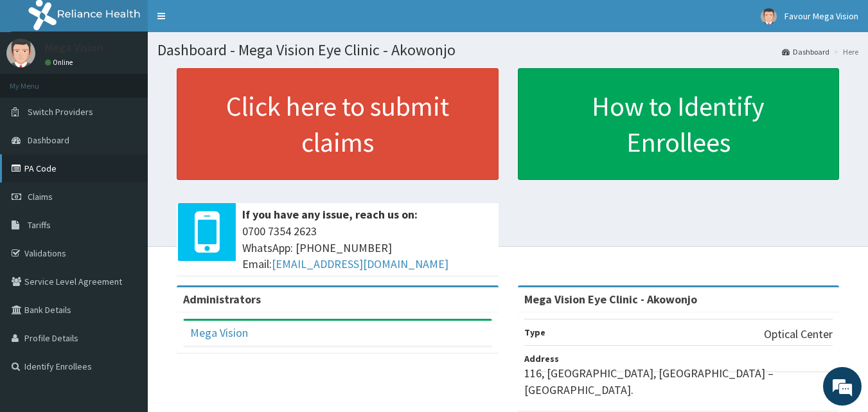 Image resolution: width=868 pixels, height=412 pixels. Describe the element at coordinates (221, 299) in the screenshot. I see `b: Administrators` at that location.